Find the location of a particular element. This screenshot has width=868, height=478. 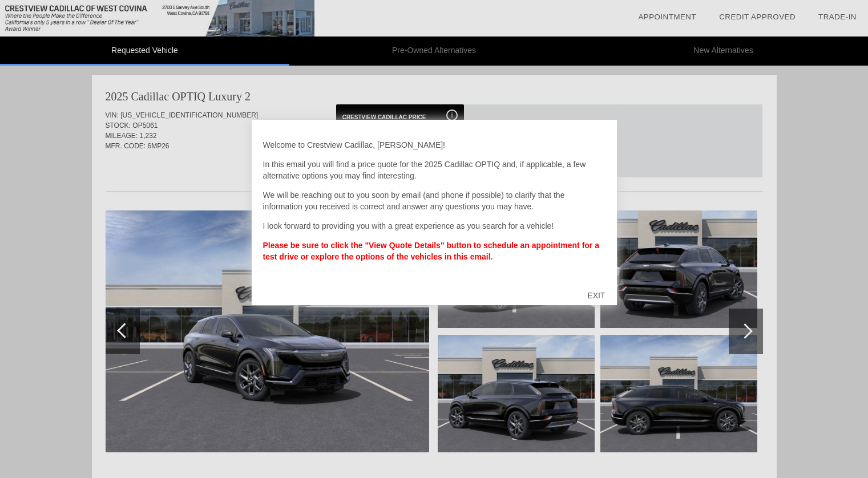

div: EXIT is located at coordinates (596, 295).